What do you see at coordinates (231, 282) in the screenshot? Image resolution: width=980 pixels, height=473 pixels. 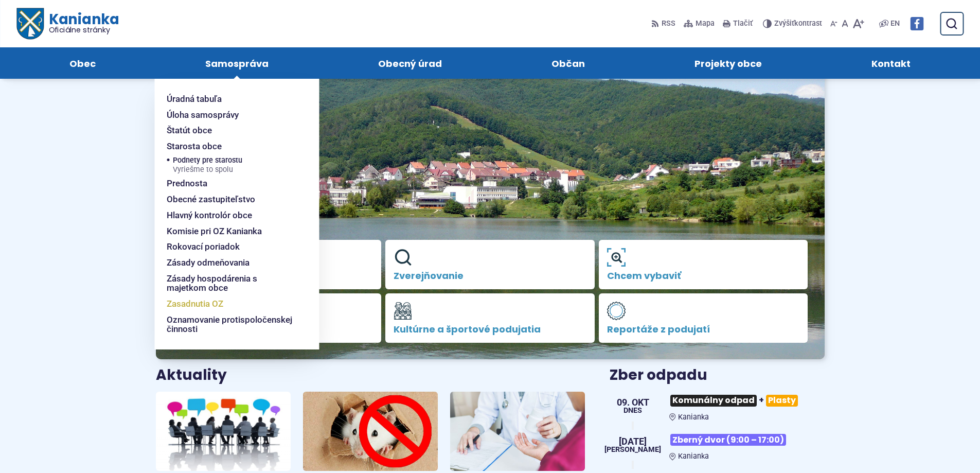 I see `a: Zásady hospodárenia s majetkom obce` at bounding box center [231, 282].